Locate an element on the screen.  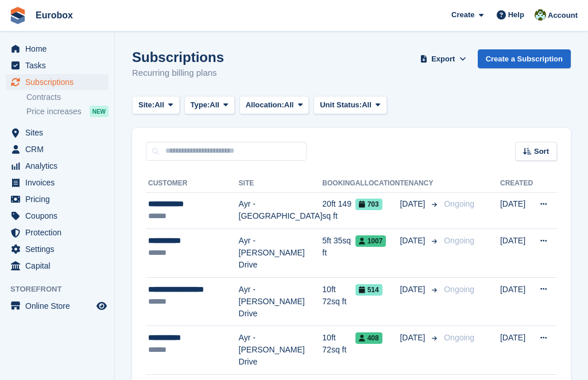
span: Site: is located at coordinates (147, 105).